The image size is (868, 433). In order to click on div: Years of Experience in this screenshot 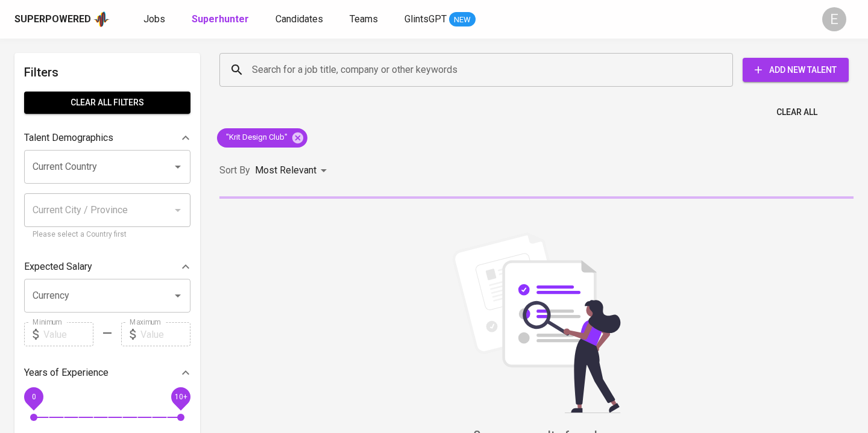, I will do `click(107, 373)`.